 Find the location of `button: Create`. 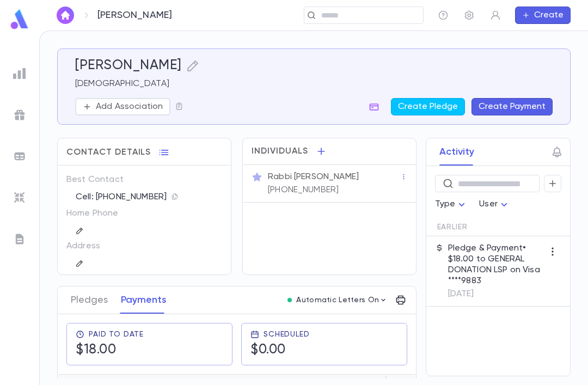

button: Create is located at coordinates (542, 15).